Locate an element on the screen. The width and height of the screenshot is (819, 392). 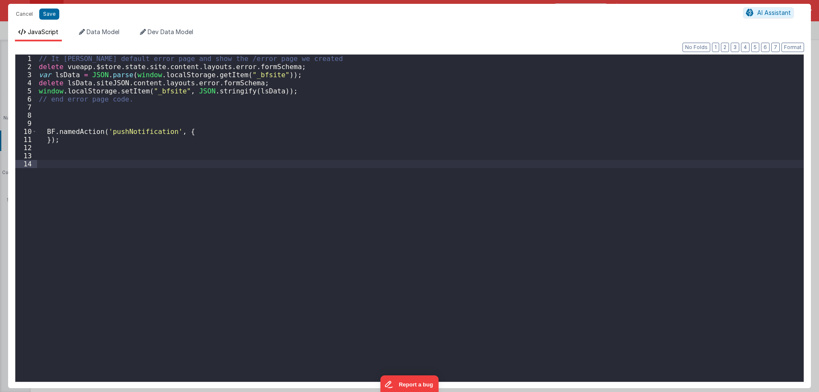
div: 8 is located at coordinates (26, 115).